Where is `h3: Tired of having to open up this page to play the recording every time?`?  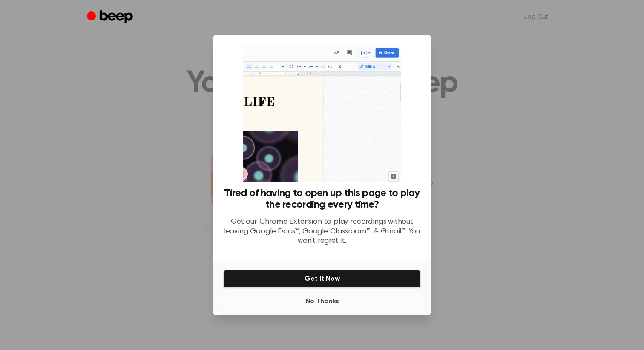
h3: Tired of having to open up this page to play the recording every time? is located at coordinates (322, 199).